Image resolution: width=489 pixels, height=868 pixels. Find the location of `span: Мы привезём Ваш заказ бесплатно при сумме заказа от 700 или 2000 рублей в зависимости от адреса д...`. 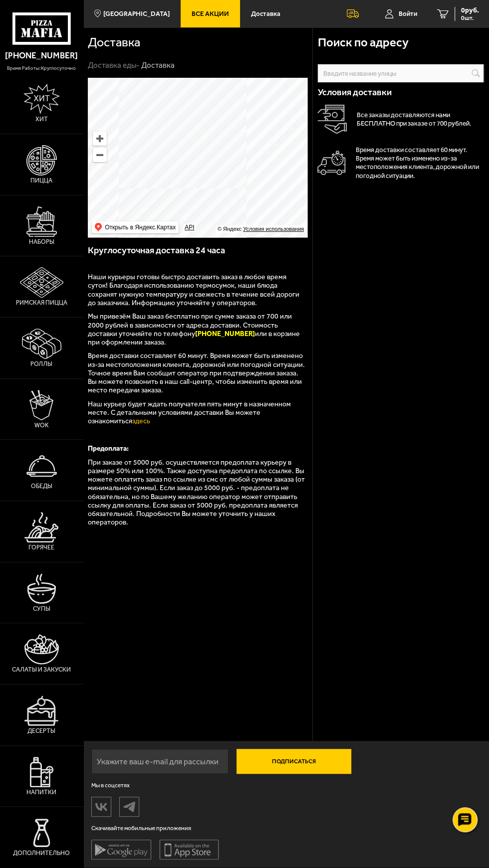

span: Мы привезём Ваш заказ бесплатно при сумме заказа от 700 или 2000 рублей в зависимости от адреса д... is located at coordinates (194, 329).